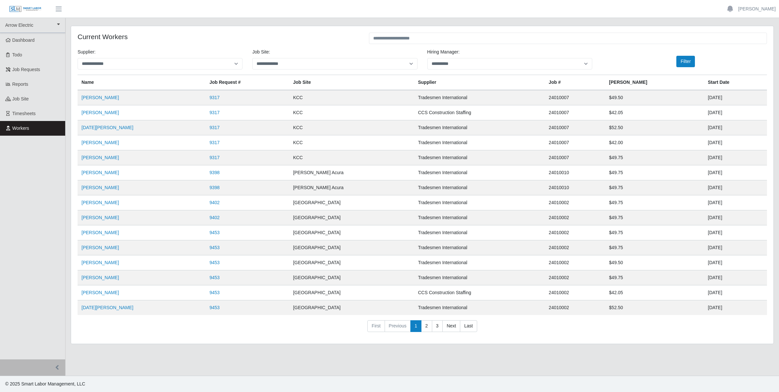 The width and height of the screenshot is (779, 392). What do you see at coordinates (654, 113) in the screenshot?
I see `td: $42.05` at bounding box center [654, 113].